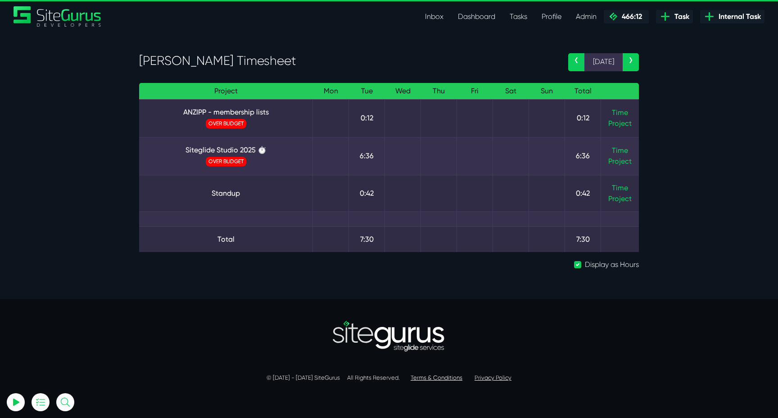  What do you see at coordinates (439, 91) in the screenshot?
I see `th: Thu` at bounding box center [439, 91].